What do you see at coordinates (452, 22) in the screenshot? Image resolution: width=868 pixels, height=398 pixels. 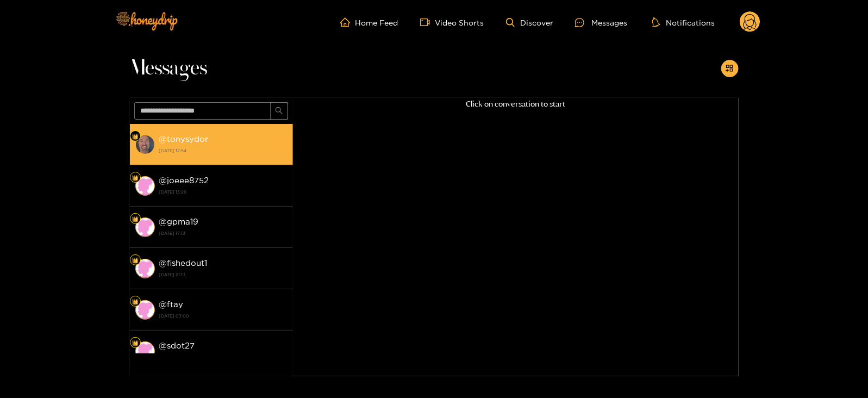 I see `a: Video Shorts` at bounding box center [452, 22].